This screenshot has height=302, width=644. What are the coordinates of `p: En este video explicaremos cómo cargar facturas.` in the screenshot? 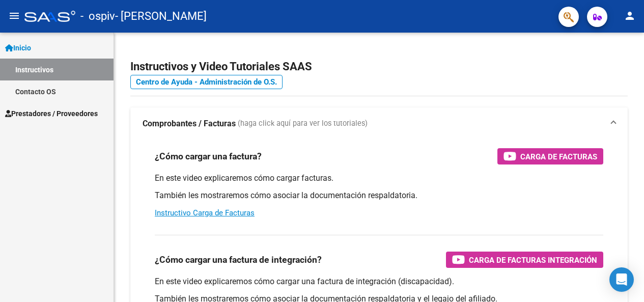 It's located at (378, 178).